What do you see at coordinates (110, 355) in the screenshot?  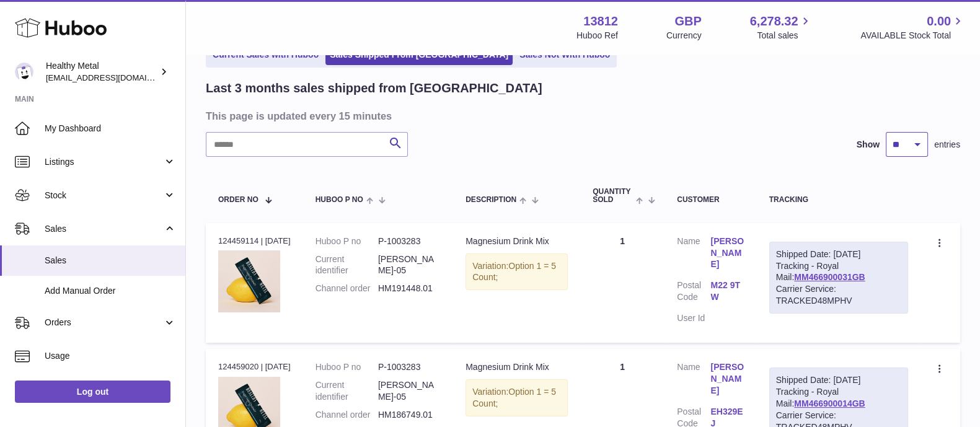 I see `span: Usage` at bounding box center [110, 355].